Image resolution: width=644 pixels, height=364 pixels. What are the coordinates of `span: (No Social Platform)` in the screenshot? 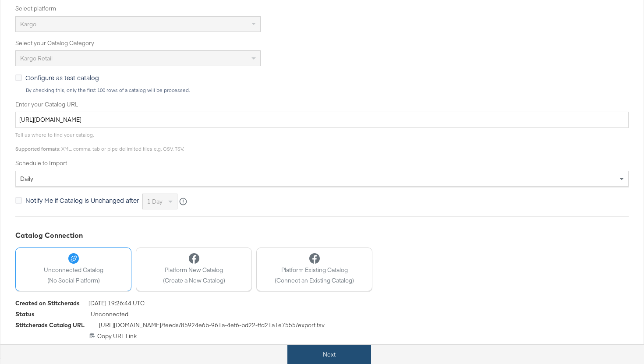 It's located at (74, 280).